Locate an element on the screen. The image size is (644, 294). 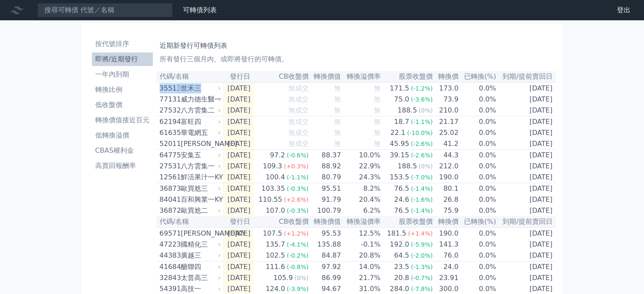
div: 國精化三 is located at coordinates (200, 245).